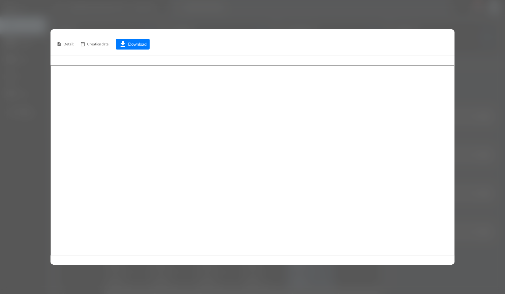 This screenshot has width=505, height=294. What do you see at coordinates (123, 44) in the screenshot?
I see `i: download` at bounding box center [123, 44].